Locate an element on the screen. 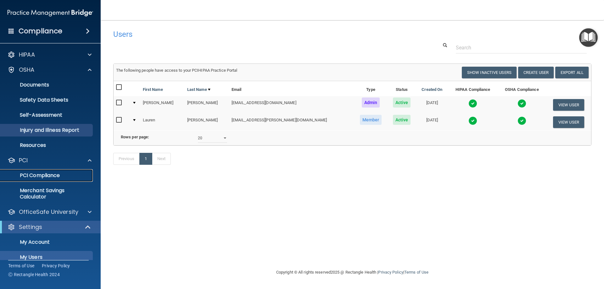  p: My Account is located at coordinates (47, 242).